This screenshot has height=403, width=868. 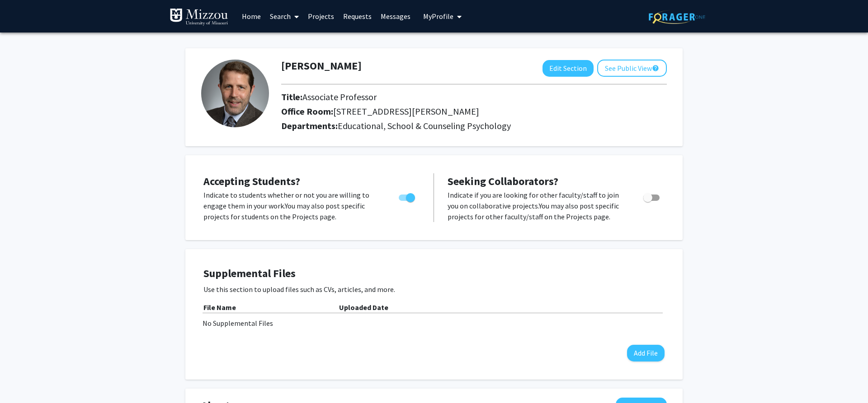 I want to click on span: My Profile, so click(x=438, y=16).